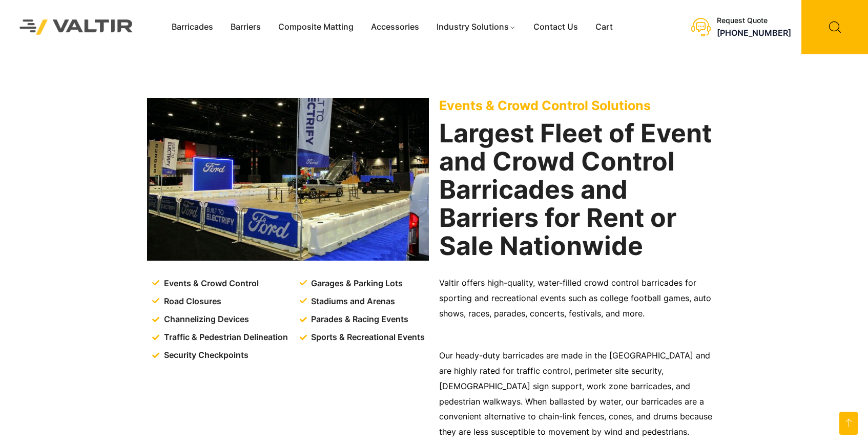 This screenshot has height=445, width=868. I want to click on span: Stadiums and Arenas, so click(352, 302).